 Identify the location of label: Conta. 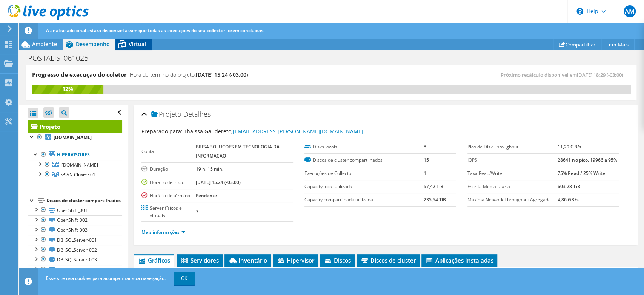
(168, 152).